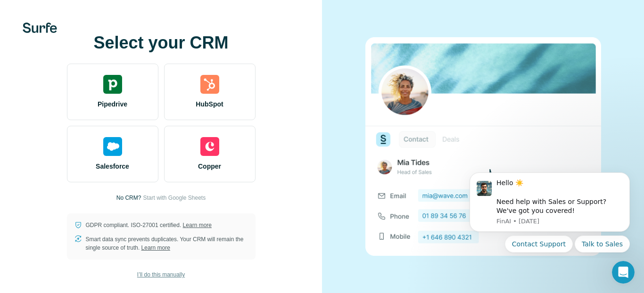 Image resolution: width=644 pixels, height=293 pixels. Describe the element at coordinates (209, 166) in the screenshot. I see `span: Copper` at that location.